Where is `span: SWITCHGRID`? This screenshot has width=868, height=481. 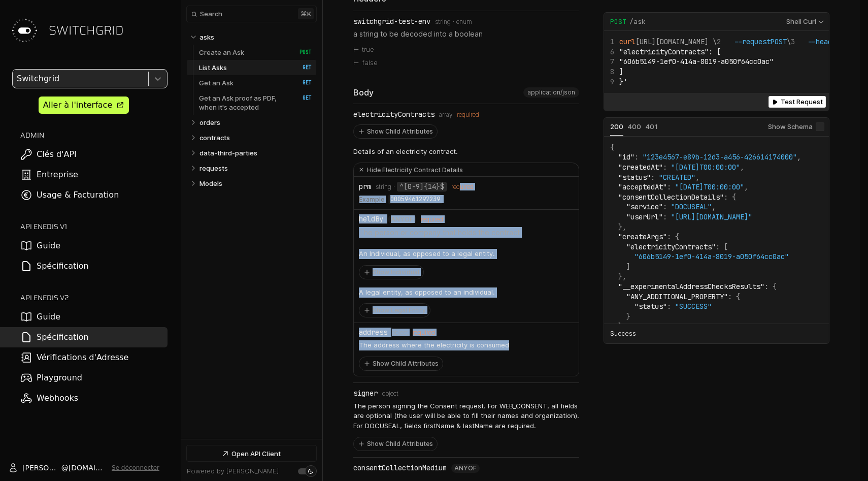
span: SWITCHGRID is located at coordinates (86, 30).